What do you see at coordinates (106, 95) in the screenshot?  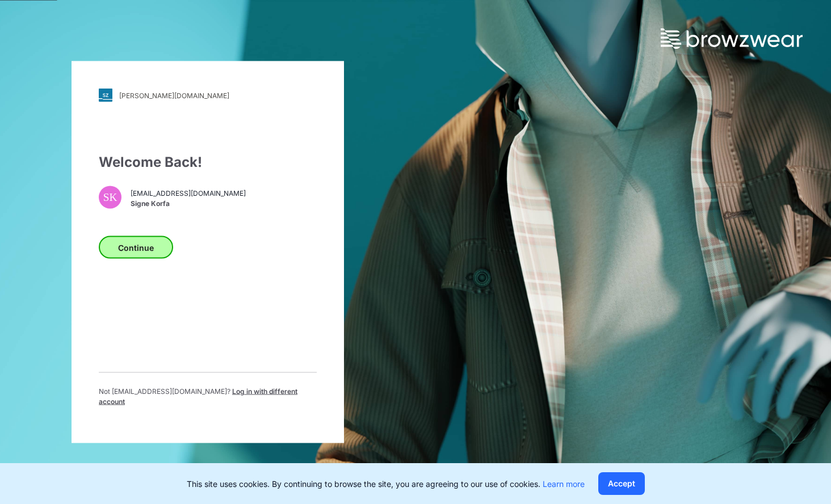 I see `img: svg+xml;base64,PHN2ZyB3aWR0aD0iMjgiIGhlaWdodD0iMjgiIHZpZXdCb3g9IjAgMCAyOCAyOCIgZmlsbD0ibm9uZSIgeG...` at bounding box center [106, 95].